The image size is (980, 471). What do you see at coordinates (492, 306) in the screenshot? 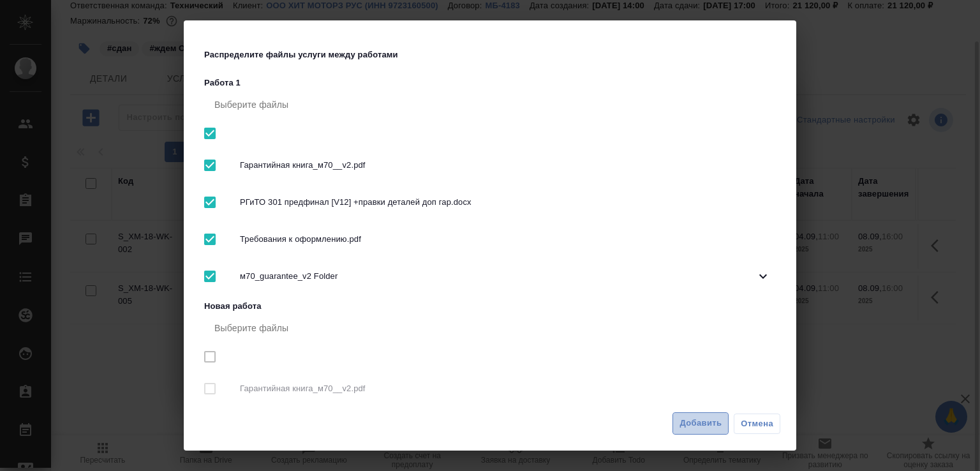
I see `p: Новая работа` at bounding box center [492, 306].